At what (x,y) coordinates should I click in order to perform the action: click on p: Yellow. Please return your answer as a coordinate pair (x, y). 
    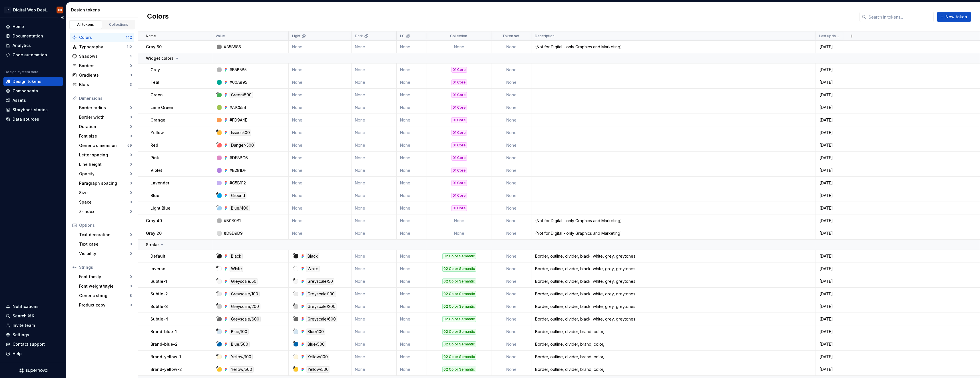
    Looking at the image, I should click on (157, 132).